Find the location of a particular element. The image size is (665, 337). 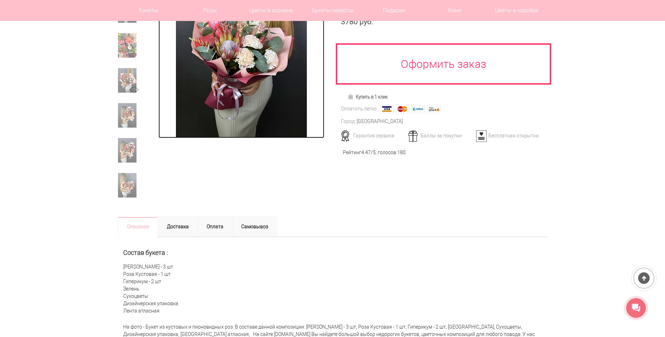

a: Оплата is located at coordinates (215, 227).